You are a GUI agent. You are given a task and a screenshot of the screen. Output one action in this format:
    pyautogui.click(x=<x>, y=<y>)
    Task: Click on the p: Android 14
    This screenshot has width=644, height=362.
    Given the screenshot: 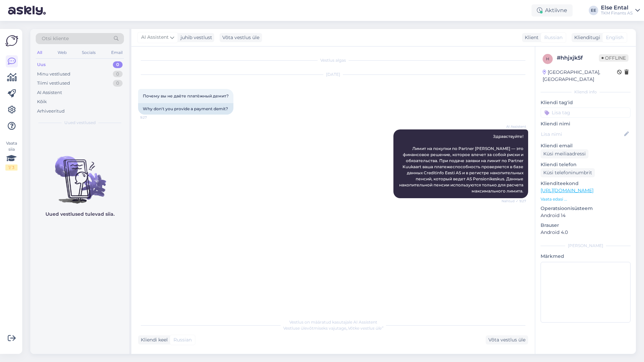 What is the action you would take?
    pyautogui.click(x=585, y=215)
    